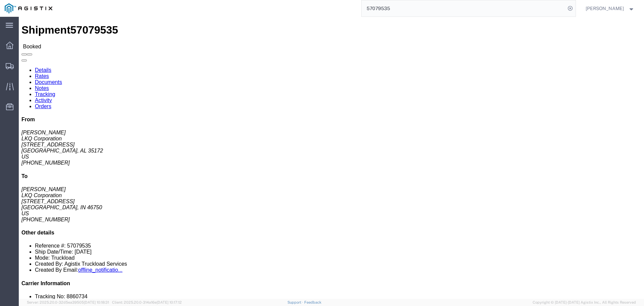 This screenshot has width=644, height=306. Describe the element at coordinates (147, 302) in the screenshot. I see `span: Client: 2025.20.0-314a16e` at that location.